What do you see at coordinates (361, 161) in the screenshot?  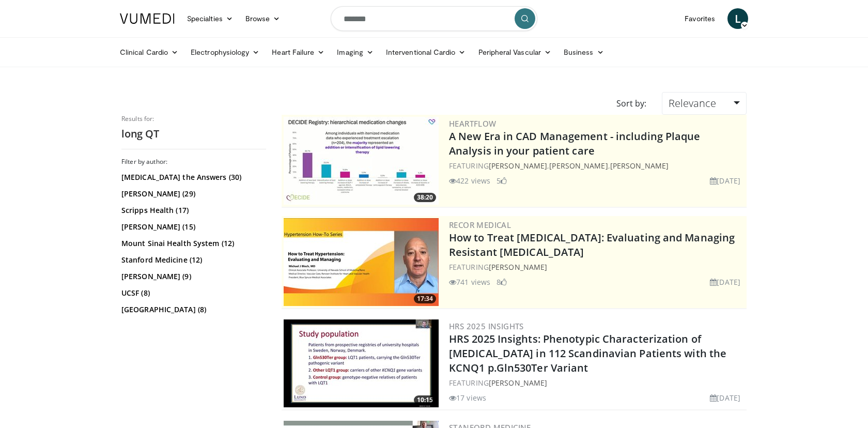 I see `a: 38:20` at bounding box center [361, 161].